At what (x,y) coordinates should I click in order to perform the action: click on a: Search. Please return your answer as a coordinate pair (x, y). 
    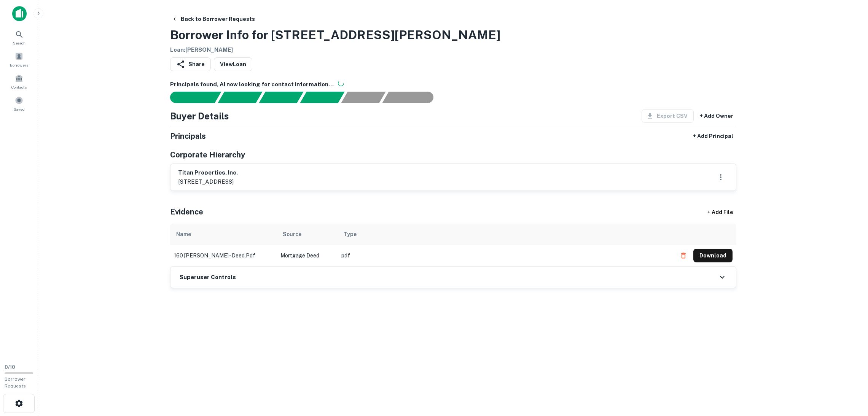
    Looking at the image, I should click on (19, 38).